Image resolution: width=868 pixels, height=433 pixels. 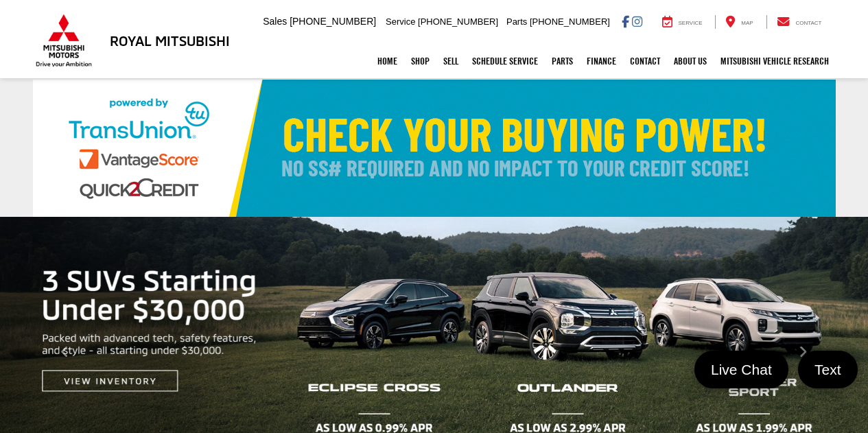 What do you see at coordinates (636, 21) in the screenshot?
I see `a: Instagram: Click to visit our Instagram page` at bounding box center [636, 21].